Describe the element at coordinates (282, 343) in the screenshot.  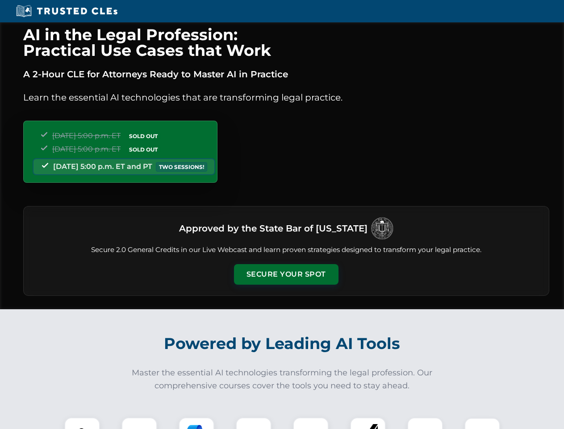
I see `h2: Powered by Leading AI Tools` at that location.